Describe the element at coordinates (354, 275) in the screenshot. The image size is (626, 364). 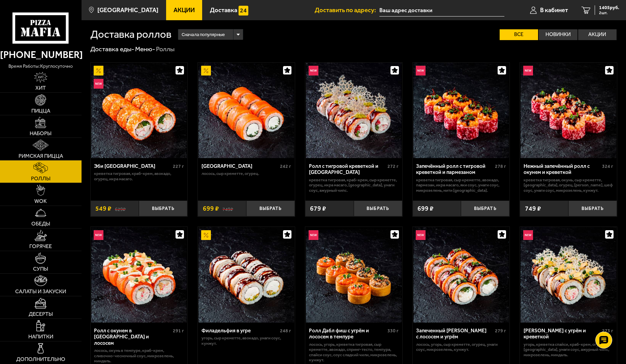
I see `img: Ролл Дабл фиш с угрём и лососем в темпуре` at that location.